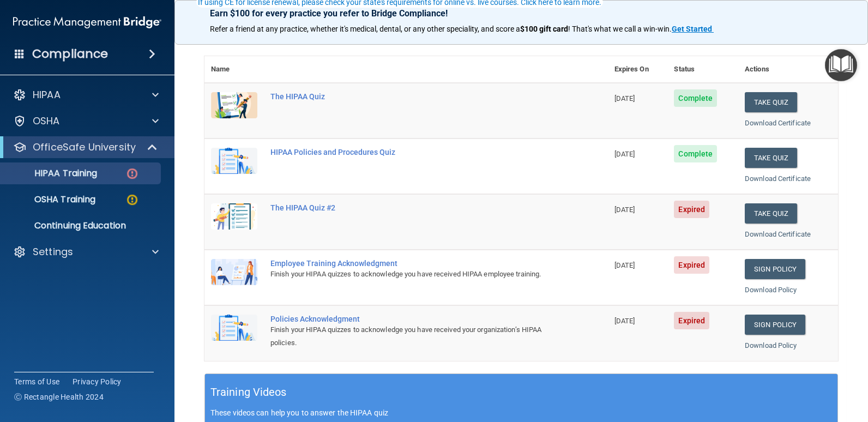 Image resolution: width=868 pixels, height=422 pixels. Describe the element at coordinates (412, 152) in the screenshot. I see `div: HIPAA Policies and Procedures Quiz` at that location.